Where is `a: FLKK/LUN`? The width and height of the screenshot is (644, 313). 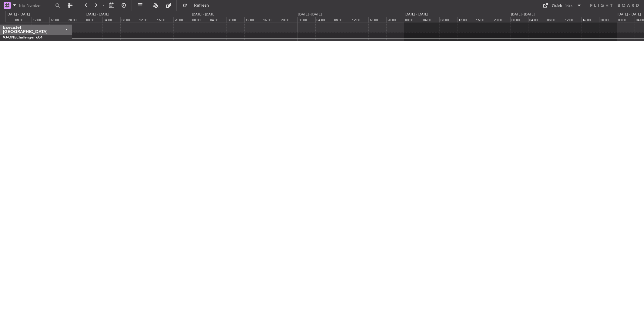
a: FLKK/LUN is located at coordinates (11, 43).